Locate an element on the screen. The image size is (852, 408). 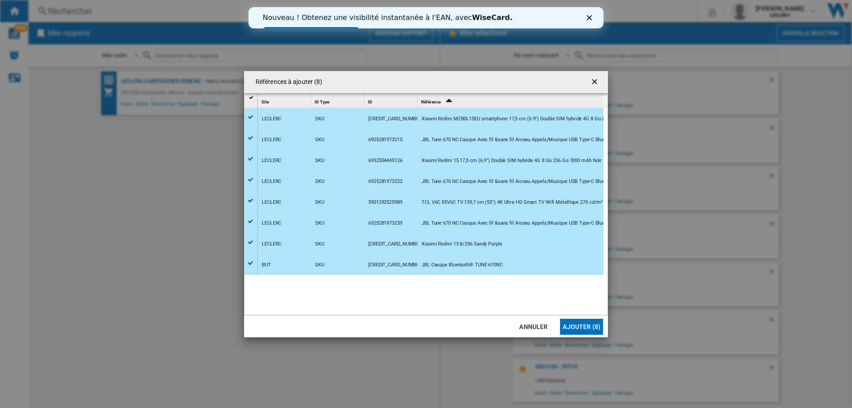
div: 5901292525989 is located at coordinates (385, 202).